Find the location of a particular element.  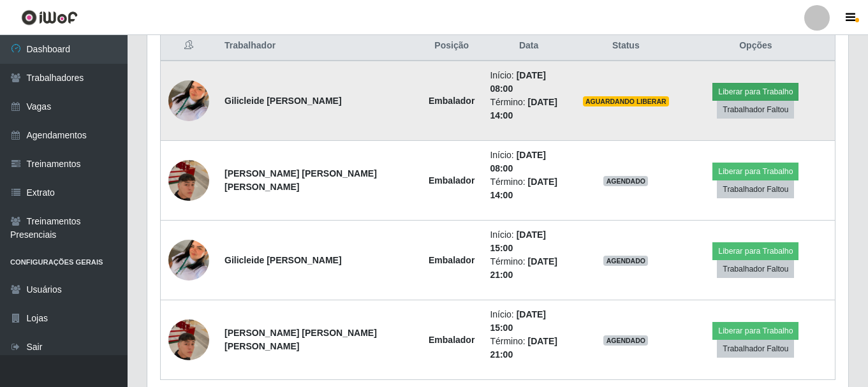

th: Status is located at coordinates (626, 46).